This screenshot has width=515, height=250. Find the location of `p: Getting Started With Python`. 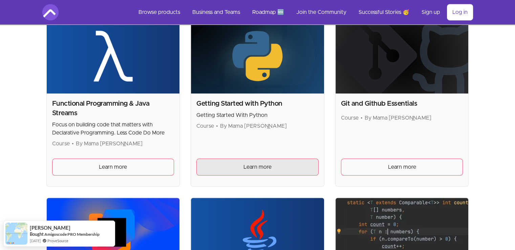

p: Getting Started With Python is located at coordinates (257, 115).